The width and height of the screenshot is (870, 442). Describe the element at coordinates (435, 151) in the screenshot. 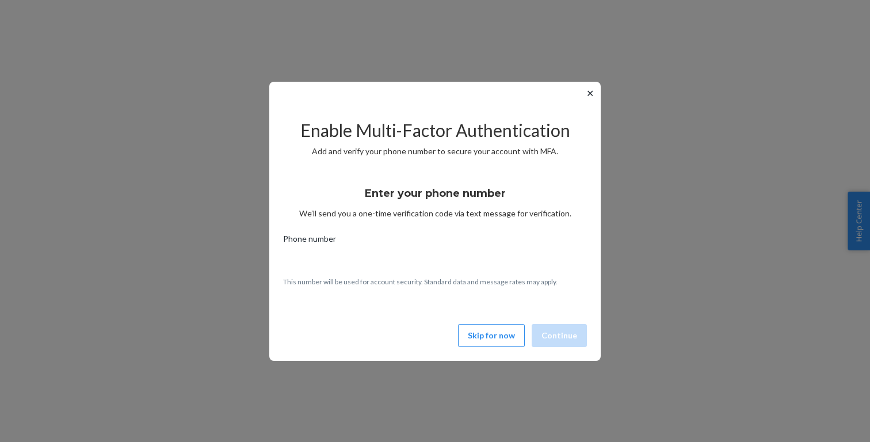

I see `p: Add and verify your phone number to secure your account with MFA.` at that location.